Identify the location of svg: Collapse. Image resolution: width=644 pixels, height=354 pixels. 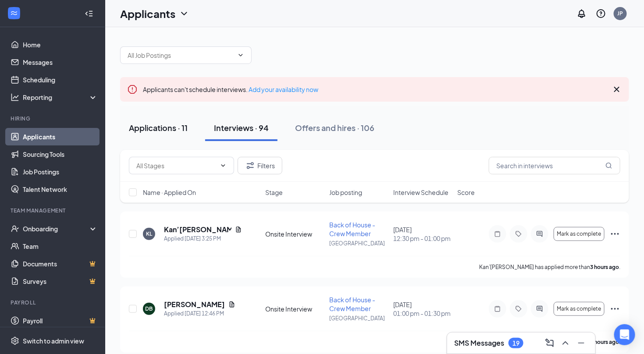
(89, 13).